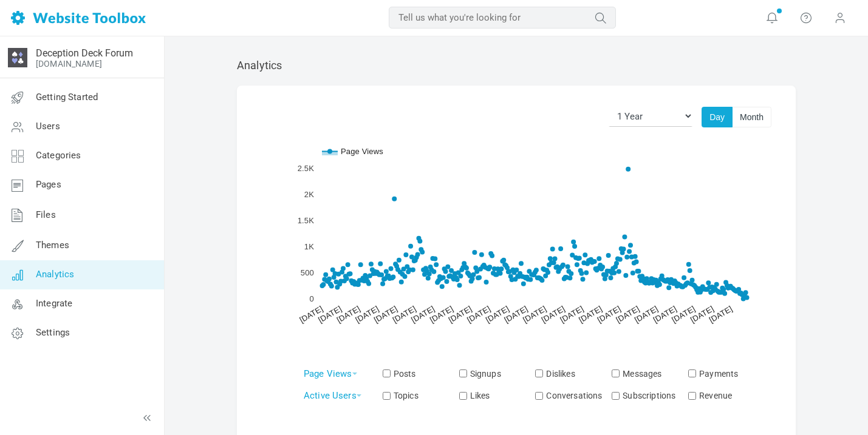 The image size is (868, 435). What do you see at coordinates (67, 97) in the screenshot?
I see `span: Getting Started` at bounding box center [67, 97].